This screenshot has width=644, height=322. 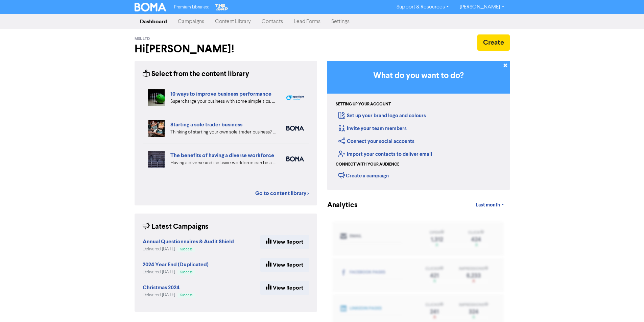 I want to click on a: Support & Resources, so click(x=422, y=7).